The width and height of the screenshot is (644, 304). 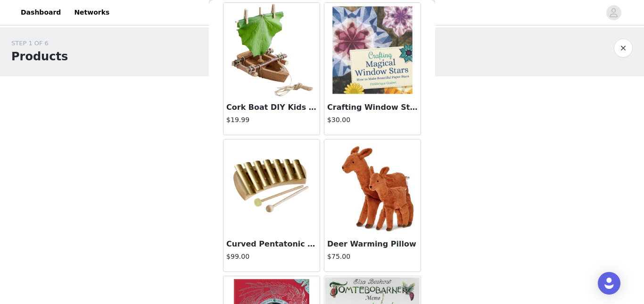 I want to click on h4: $99.00, so click(x=272, y=257).